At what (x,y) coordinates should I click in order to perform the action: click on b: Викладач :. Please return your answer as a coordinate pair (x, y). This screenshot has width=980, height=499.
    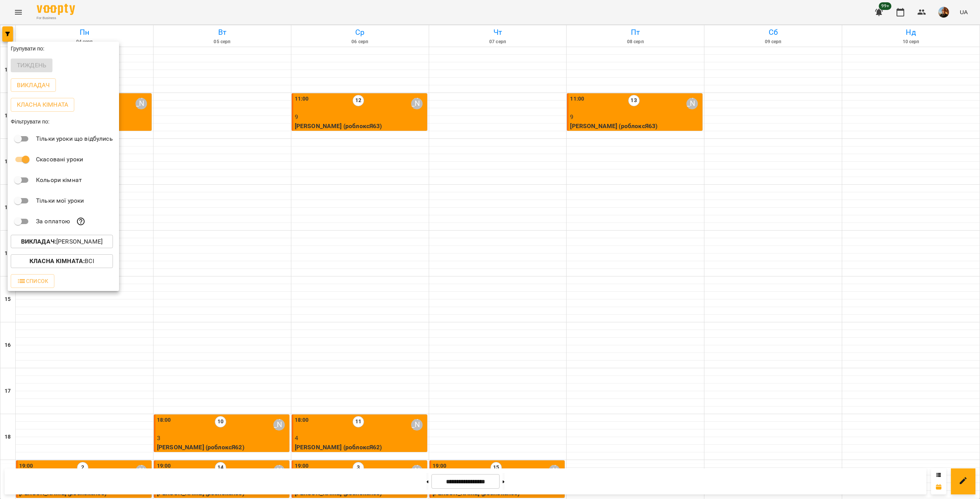
    Looking at the image, I should click on (39, 242).